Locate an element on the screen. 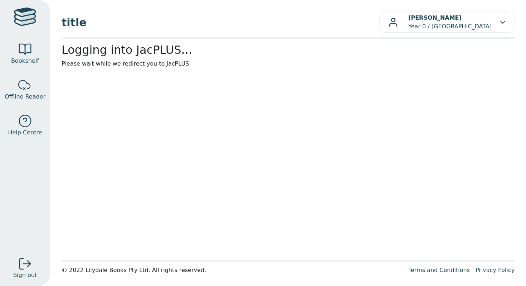 This screenshot has width=526, height=286. span: Help Centre is located at coordinates (25, 132).